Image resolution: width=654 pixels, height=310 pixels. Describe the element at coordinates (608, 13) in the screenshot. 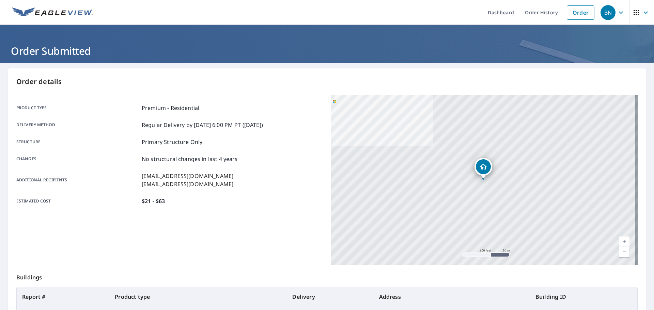

I see `div: BN` at that location.